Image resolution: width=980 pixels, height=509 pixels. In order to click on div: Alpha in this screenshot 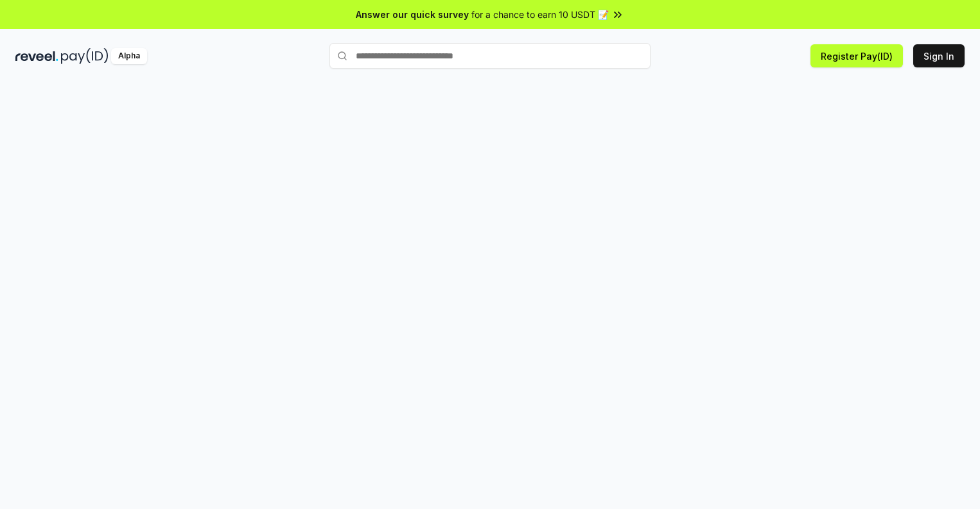, I will do `click(129, 56)`.